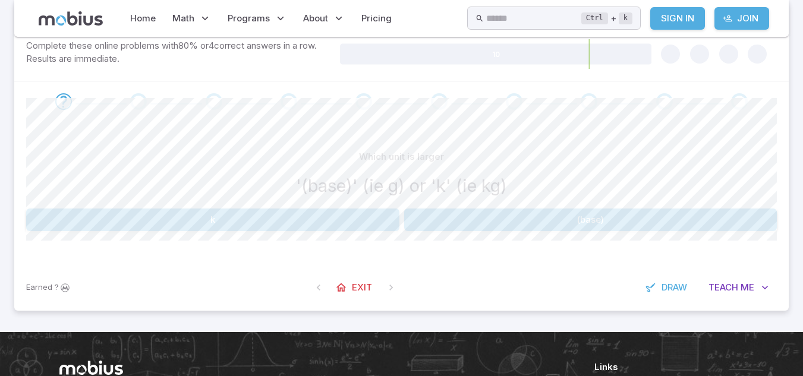 The image size is (803, 376). What do you see at coordinates (738, 288) in the screenshot?
I see `button: TeachMe` at bounding box center [738, 288].